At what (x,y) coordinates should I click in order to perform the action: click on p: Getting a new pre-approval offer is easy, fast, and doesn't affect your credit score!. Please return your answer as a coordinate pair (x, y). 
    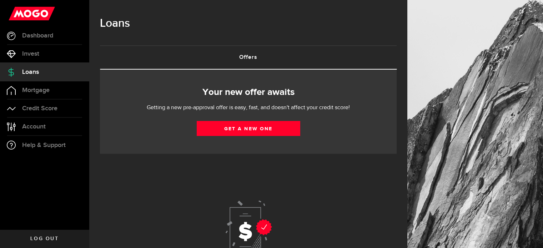
    Looking at the image, I should click on (248, 108).